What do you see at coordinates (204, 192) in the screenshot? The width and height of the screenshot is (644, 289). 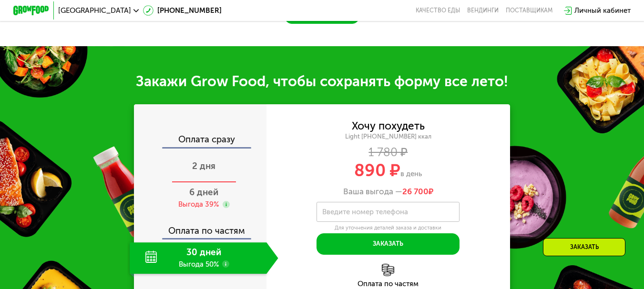 I see `span: 6 дней` at bounding box center [204, 192].